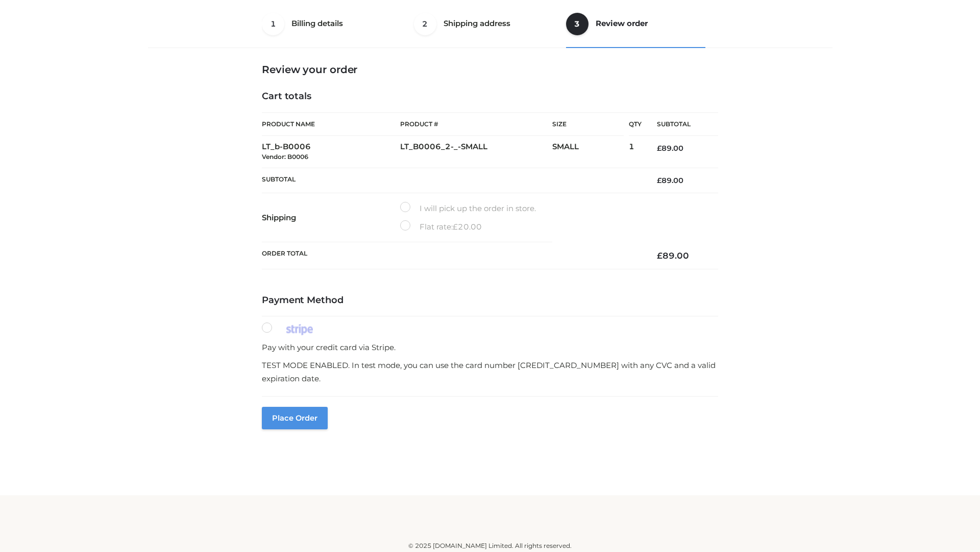 This screenshot has height=552, width=980. What do you see at coordinates (285, 156) in the screenshot?
I see `small: Vendor: B0006` at bounding box center [285, 156].